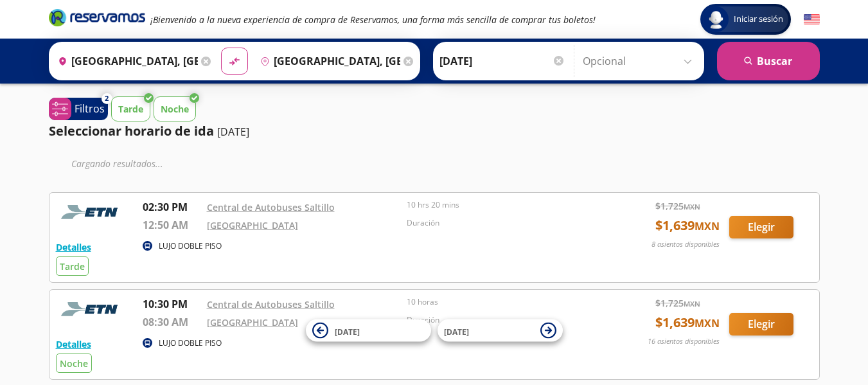  I want to click on em: Cargando resultados ..., so click(117, 163).